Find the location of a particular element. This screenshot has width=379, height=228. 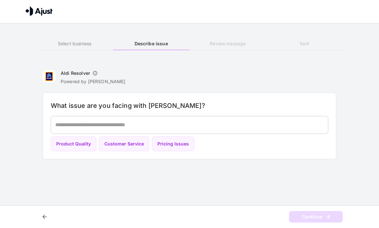

h6: Select business is located at coordinates (75, 44).